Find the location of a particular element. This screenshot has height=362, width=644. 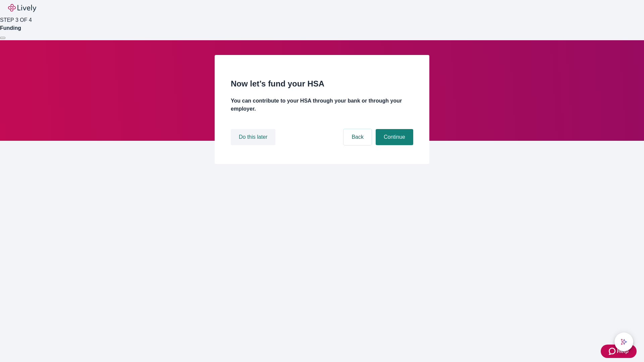

button: Do this later is located at coordinates (253, 137).